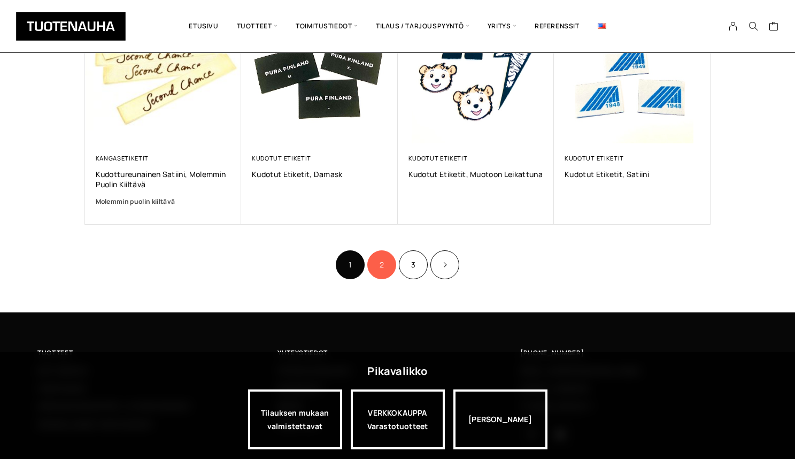 This screenshot has height=459, width=795. Describe the element at coordinates (157, 352) in the screenshot. I see `a: Tuotteet` at that location.